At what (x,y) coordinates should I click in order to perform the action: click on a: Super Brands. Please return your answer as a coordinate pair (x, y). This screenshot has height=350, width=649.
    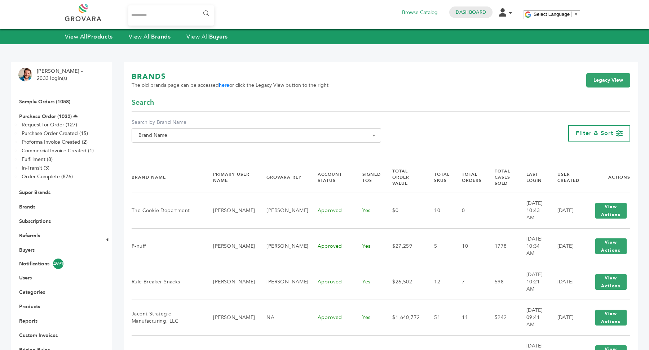
    Looking at the image, I should click on (35, 192).